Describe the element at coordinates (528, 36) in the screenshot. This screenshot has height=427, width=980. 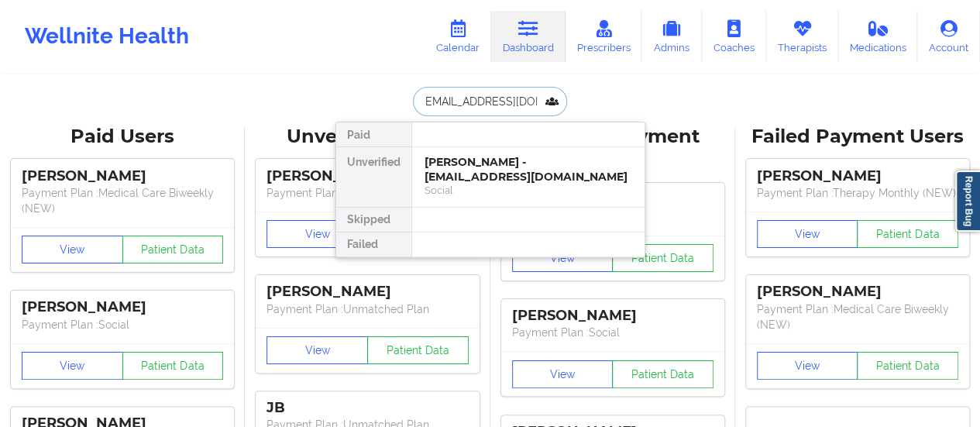
I see `a: Dashboard` at that location.